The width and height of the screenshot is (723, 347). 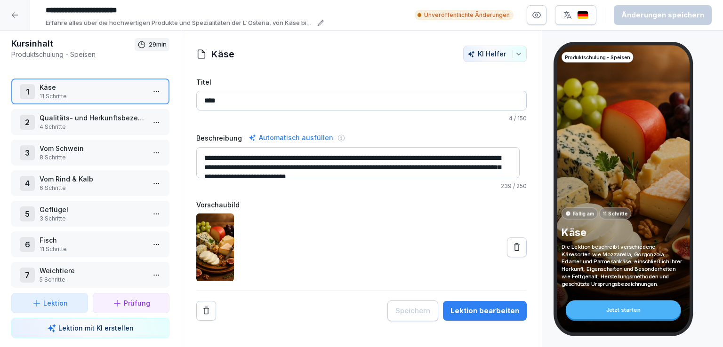 What do you see at coordinates (485, 311) in the screenshot?
I see `button: Lektion bearbeiten` at bounding box center [485, 311].